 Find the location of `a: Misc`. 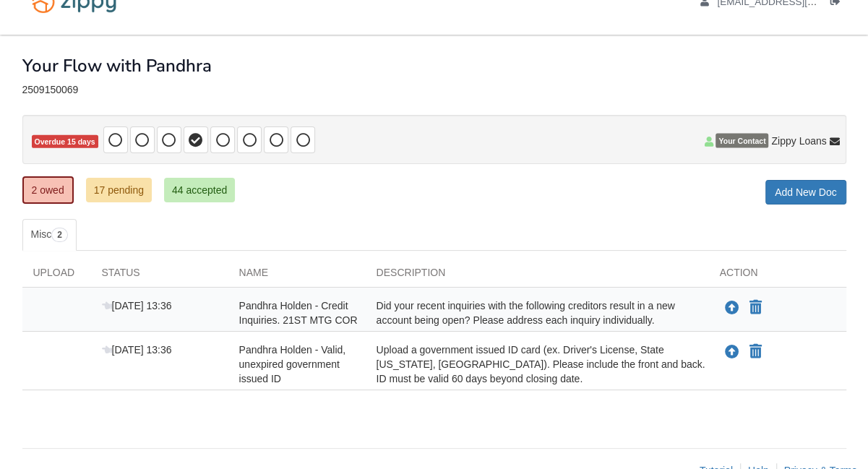

a: Misc is located at coordinates (49, 235).